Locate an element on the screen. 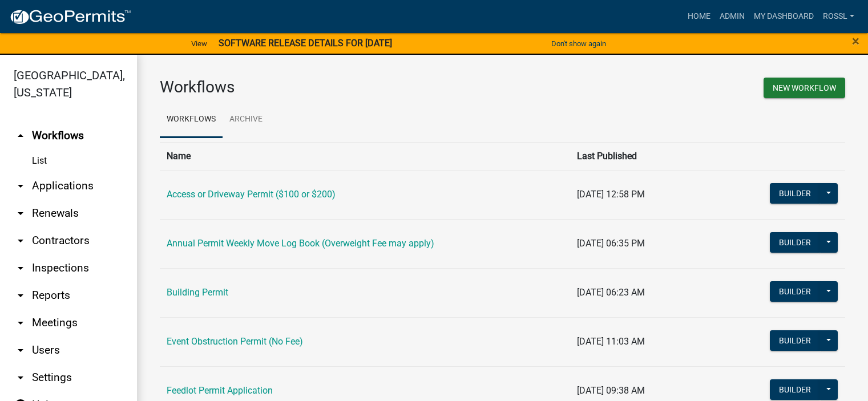  a: Annual Permit Weekly Move Log Book (Overweight Fee may apply) is located at coordinates (300, 243).